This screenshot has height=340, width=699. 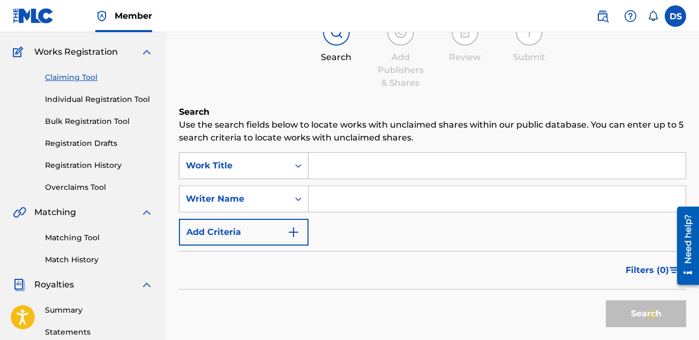 I want to click on img: MLC Logo, so click(x=33, y=16).